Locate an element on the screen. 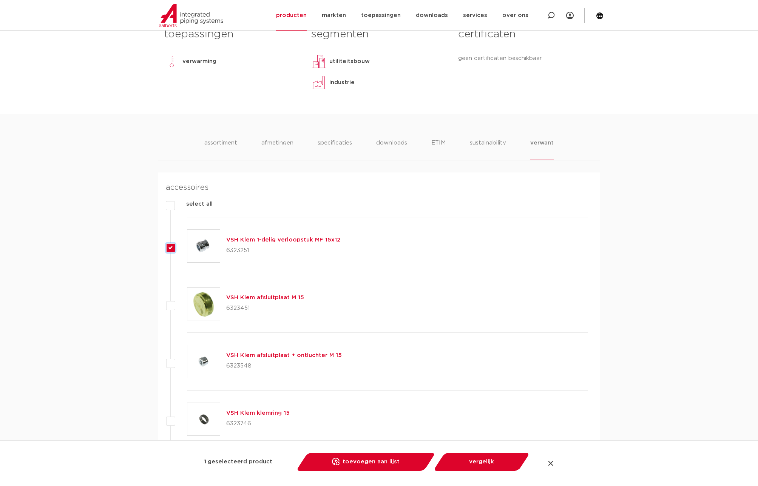  span: 1 is located at coordinates (205, 462).